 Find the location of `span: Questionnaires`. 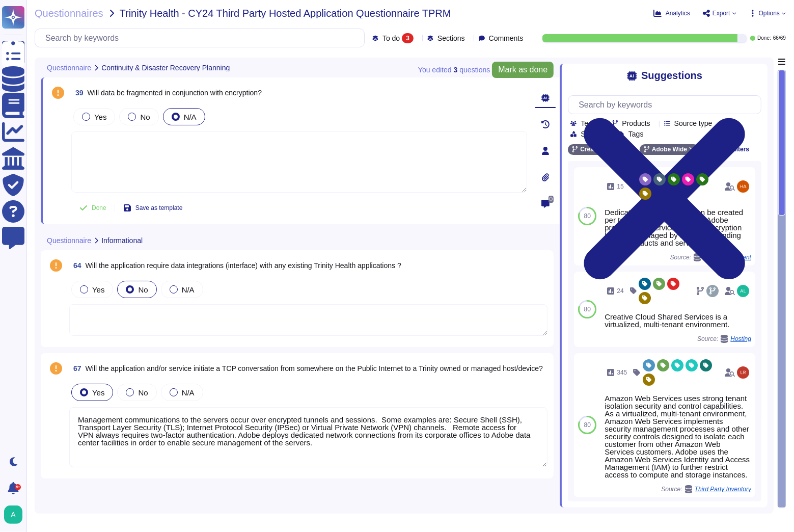

span: Questionnaires is located at coordinates (69, 13).